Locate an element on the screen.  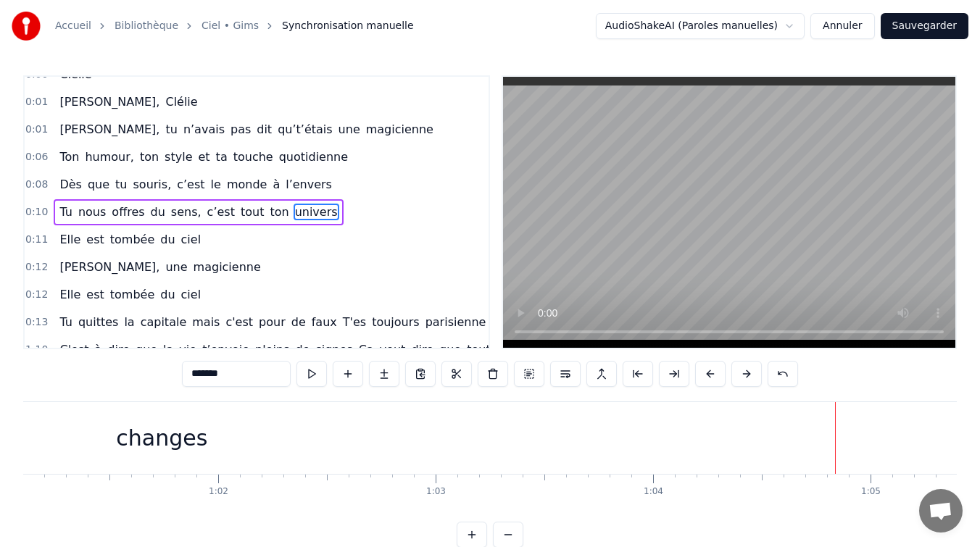
span: souris, is located at coordinates (152, 184).